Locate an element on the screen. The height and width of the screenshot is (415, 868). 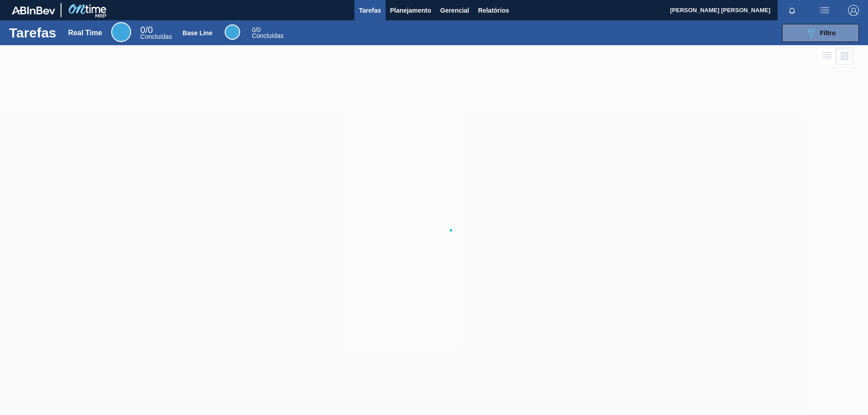
span: Filtro is located at coordinates (828, 33).